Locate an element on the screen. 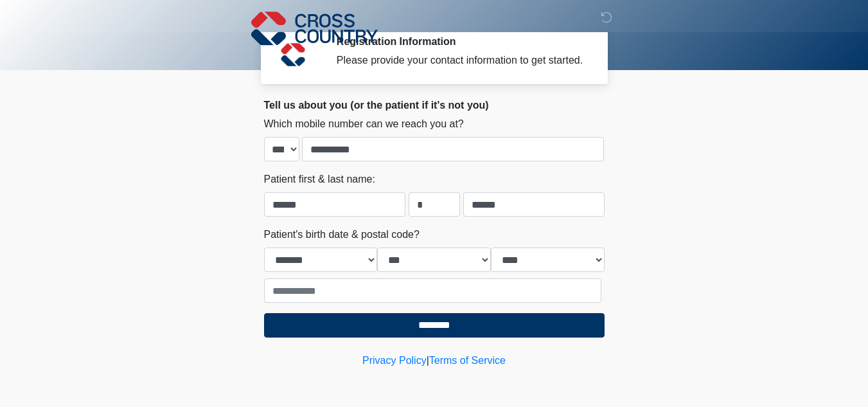  label: Which mobile number can we reach you at? is located at coordinates (364, 124).